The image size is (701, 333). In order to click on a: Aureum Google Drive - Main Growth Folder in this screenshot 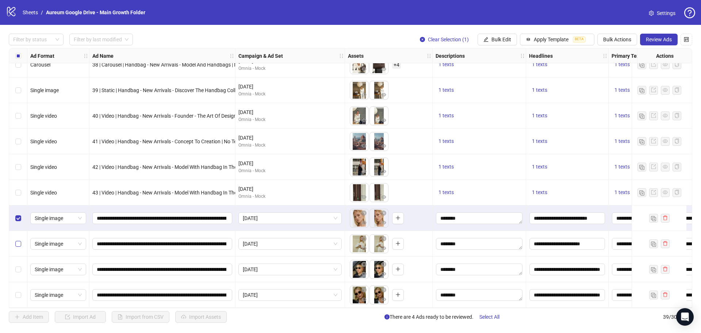, I will do `click(96, 12)`.